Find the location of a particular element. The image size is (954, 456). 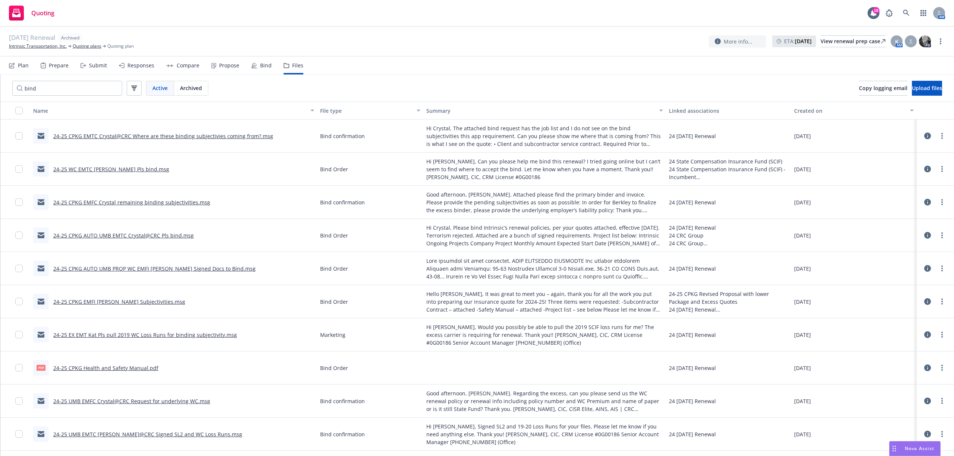

a: 24-25 CPKG EMFC Crystal remaining binding subjectivities.msg is located at coordinates (131, 202).